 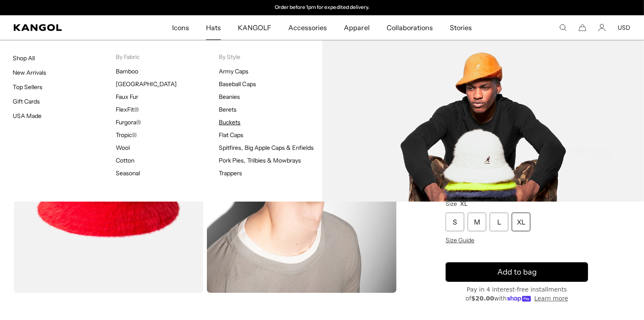 What do you see at coordinates (237, 84) in the screenshot?
I see `a: Baseball Caps` at bounding box center [237, 84].